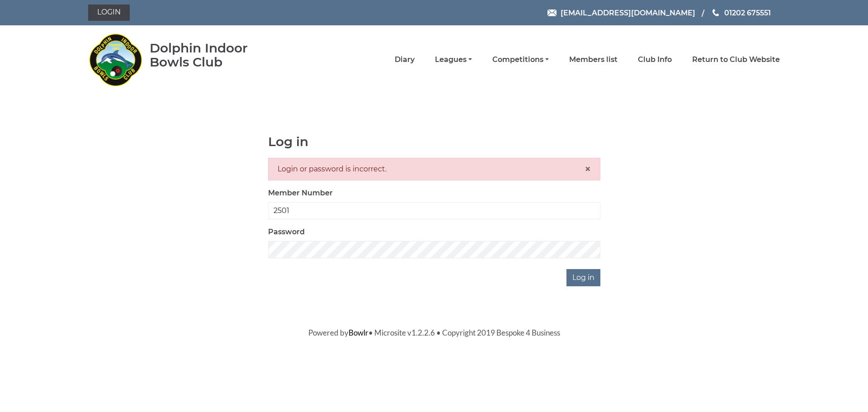 The image size is (868, 412). What do you see at coordinates (552, 13) in the screenshot?
I see `img: Email` at bounding box center [552, 13].